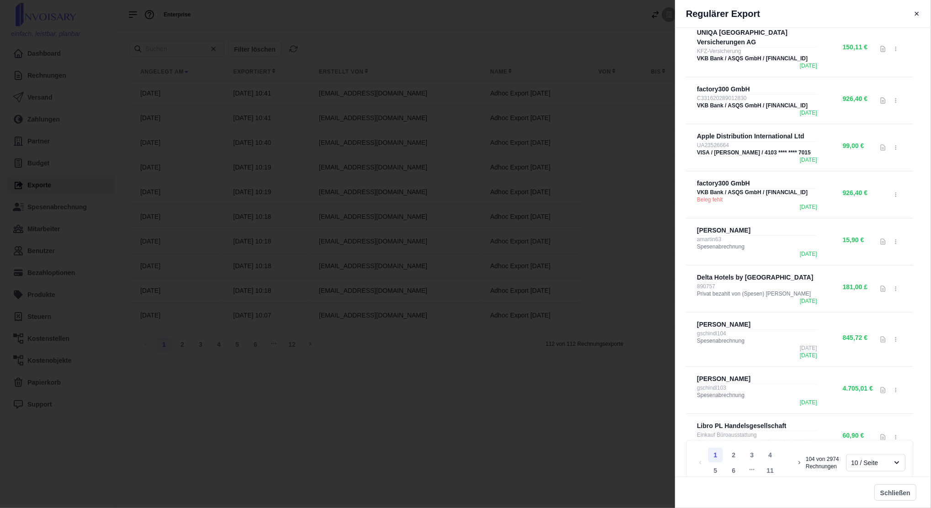 The width and height of the screenshot is (931, 508). I want to click on li: 11, so click(770, 471).